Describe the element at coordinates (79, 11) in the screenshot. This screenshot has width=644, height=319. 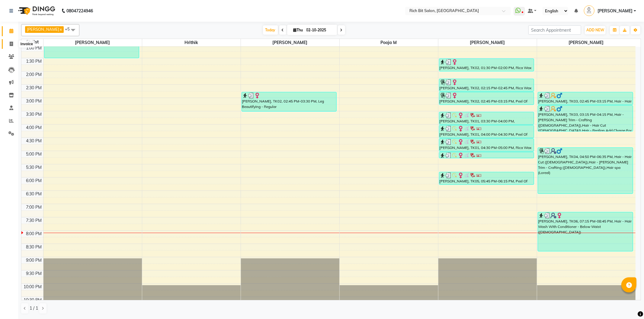
I see `b: 08047224946` at that location.